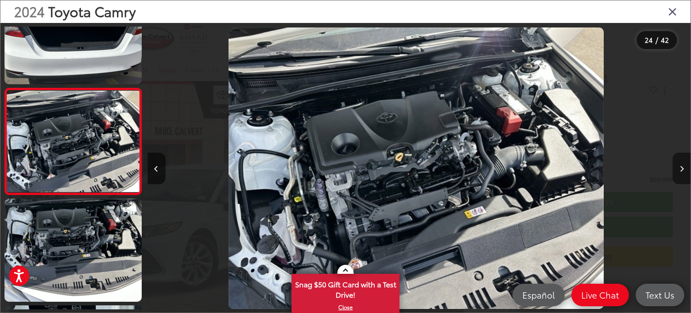 The height and width of the screenshot is (313, 691). I want to click on span: 42, so click(665, 40).